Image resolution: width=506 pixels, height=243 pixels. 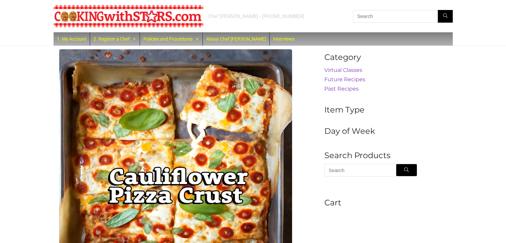 What do you see at coordinates (345, 79) in the screenshot?
I see `a: Future Recipes` at bounding box center [345, 79].